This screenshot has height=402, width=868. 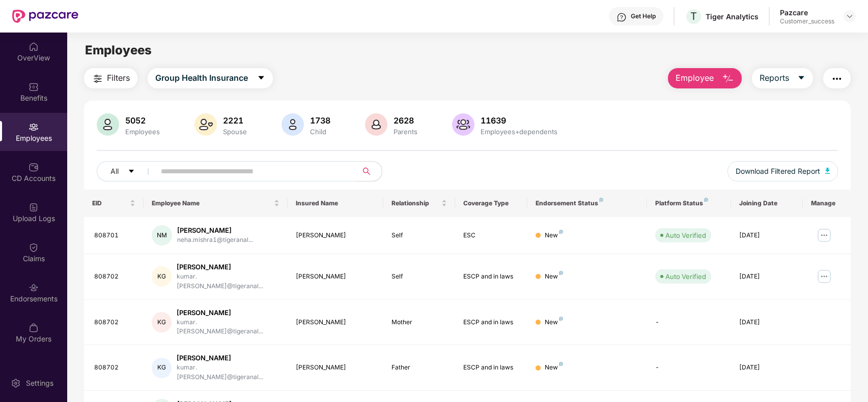 I want to click on span: Filters, so click(x=118, y=78).